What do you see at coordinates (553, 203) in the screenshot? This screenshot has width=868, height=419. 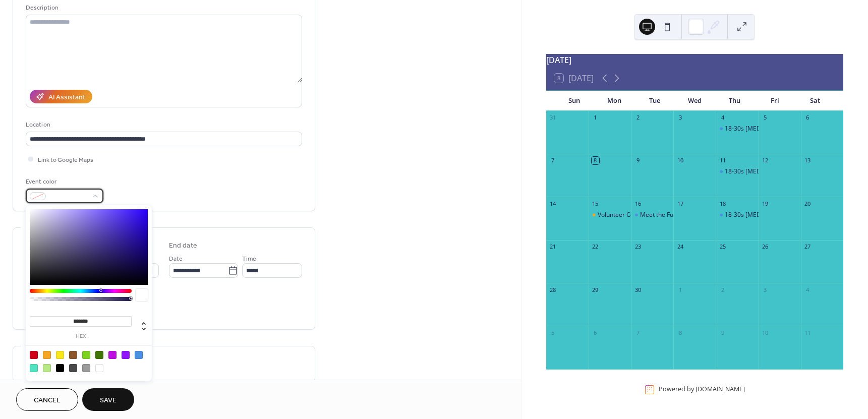 I see `div: 14` at bounding box center [553, 203].